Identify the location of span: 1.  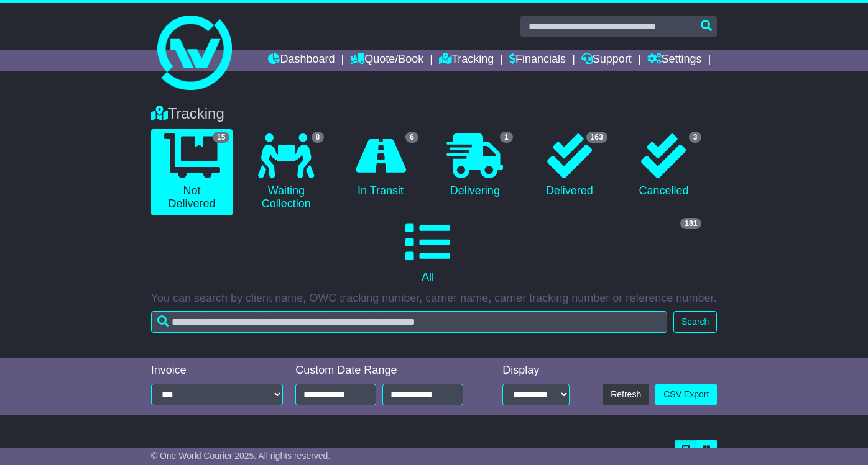
(506, 137).